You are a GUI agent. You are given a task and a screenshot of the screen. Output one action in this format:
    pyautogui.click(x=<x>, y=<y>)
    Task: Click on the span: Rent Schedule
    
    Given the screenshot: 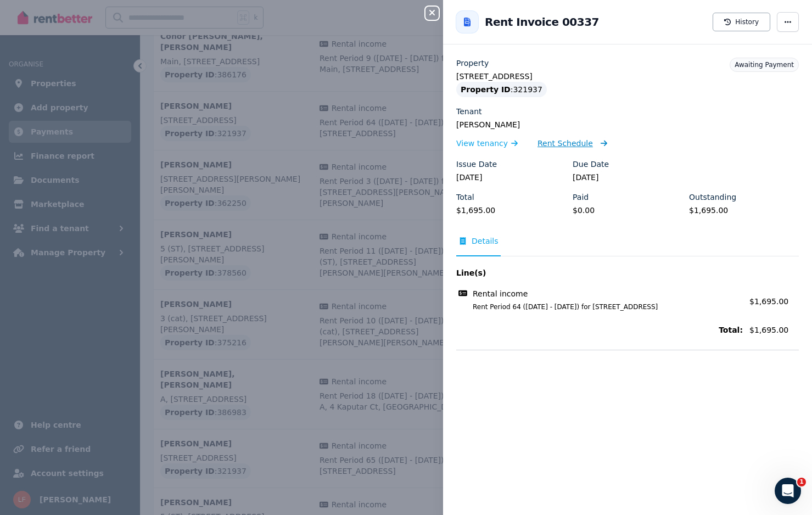 What is the action you would take?
    pyautogui.click(x=565, y=143)
    